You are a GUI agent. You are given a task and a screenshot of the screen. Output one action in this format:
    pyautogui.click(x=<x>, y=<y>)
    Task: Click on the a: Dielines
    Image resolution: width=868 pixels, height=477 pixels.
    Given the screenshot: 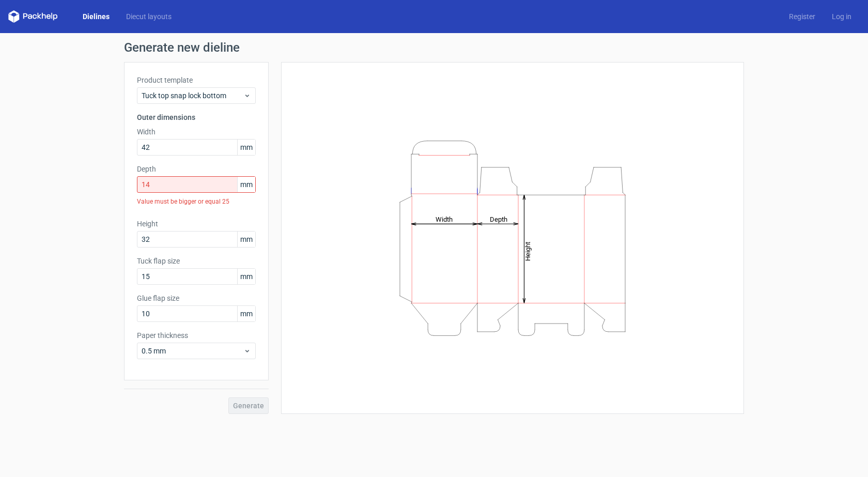 What is the action you would take?
    pyautogui.click(x=96, y=17)
    